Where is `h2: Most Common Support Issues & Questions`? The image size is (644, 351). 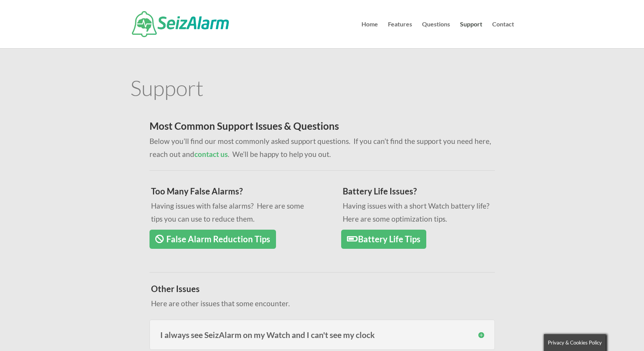 h2: Most Common Support Issues & Questions is located at coordinates (322, 127).